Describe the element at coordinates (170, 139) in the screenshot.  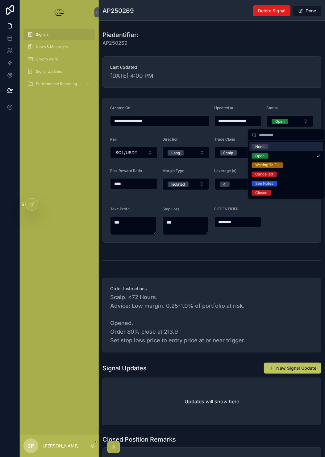
I see `span: Direction` at that location.